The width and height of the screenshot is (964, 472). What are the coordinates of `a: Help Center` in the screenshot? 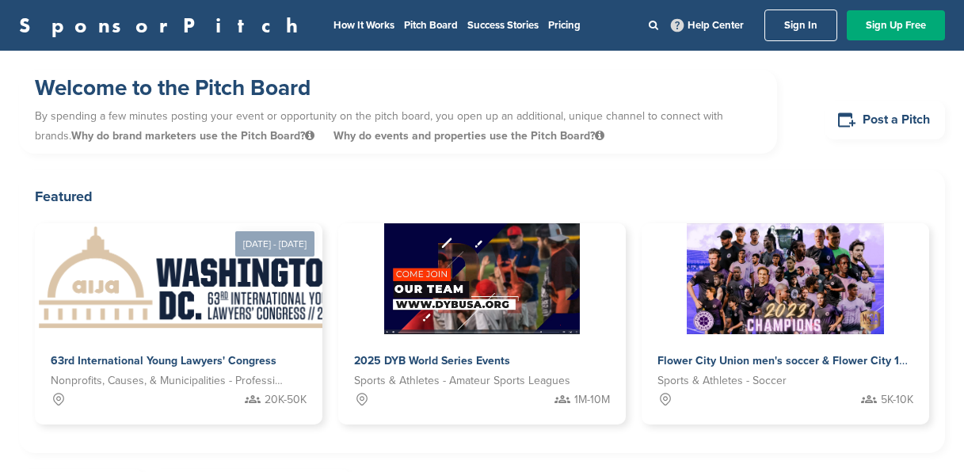 It's located at (707, 25).